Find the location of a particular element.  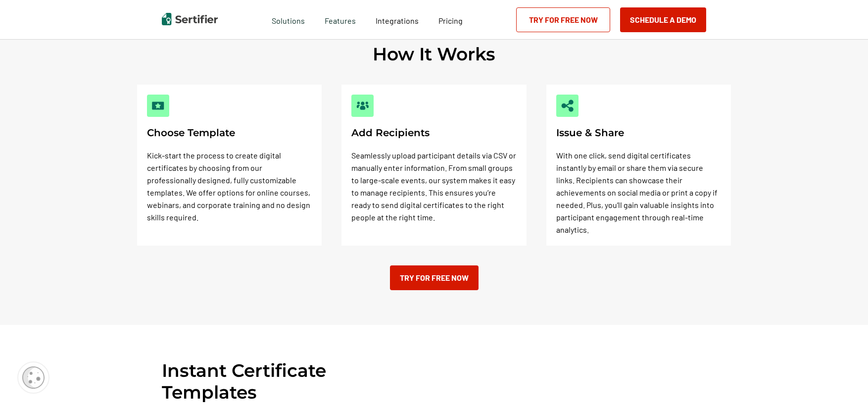

img: Issue & Share Image is located at coordinates (567, 106).